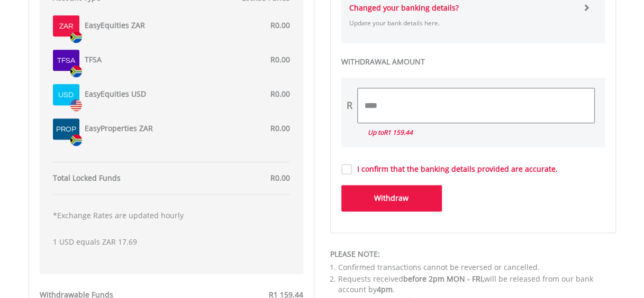  I want to click on span: R1 159.44, so click(398, 132).